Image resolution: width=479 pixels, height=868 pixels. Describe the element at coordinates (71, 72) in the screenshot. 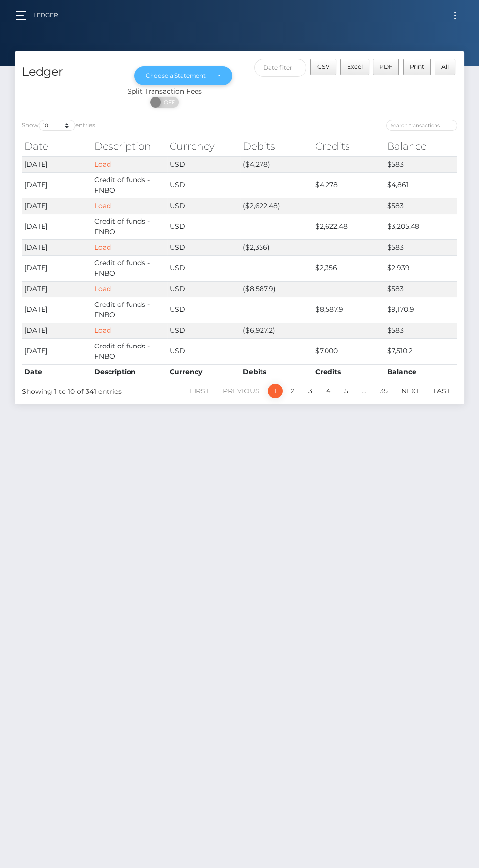

I see `h4: Ledger` at that location.